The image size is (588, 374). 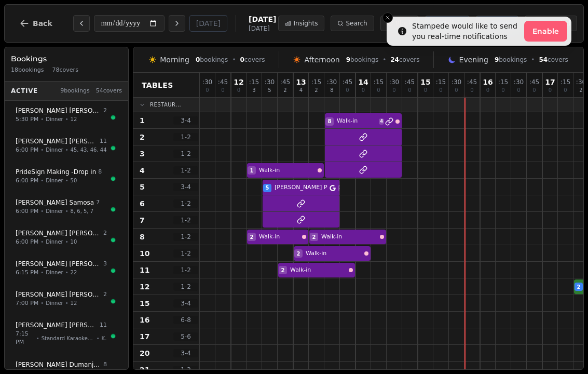 What do you see at coordinates (545, 31) in the screenshot?
I see `button: Enable` at bounding box center [545, 31].